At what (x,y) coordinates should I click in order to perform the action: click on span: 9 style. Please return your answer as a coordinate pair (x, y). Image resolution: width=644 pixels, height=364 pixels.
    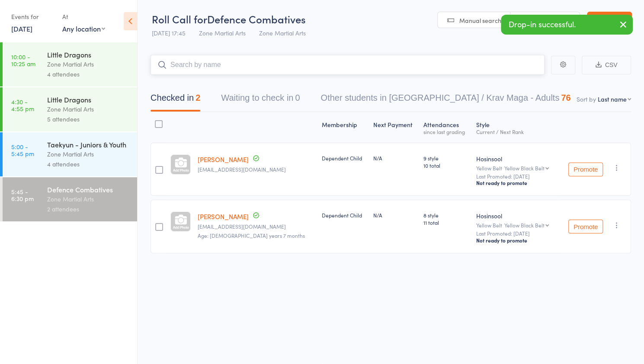
    Looking at the image, I should click on (446, 158).